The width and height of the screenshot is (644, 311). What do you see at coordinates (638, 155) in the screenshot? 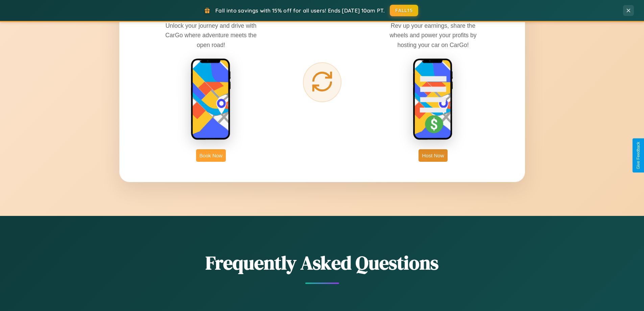
I see `div: Give Feedback` at bounding box center [638, 155].